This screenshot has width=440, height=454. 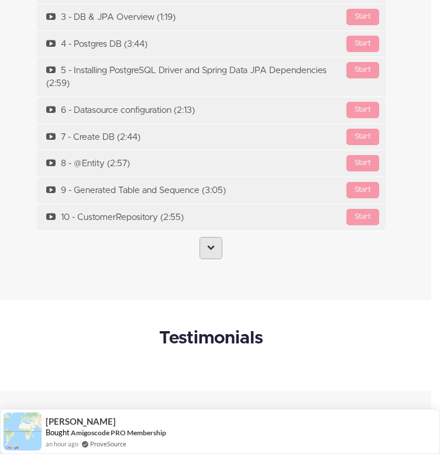 What do you see at coordinates (211, 44) in the screenshot?
I see `a: Start4 - Postgres DB (3:44)` at bounding box center [211, 44].